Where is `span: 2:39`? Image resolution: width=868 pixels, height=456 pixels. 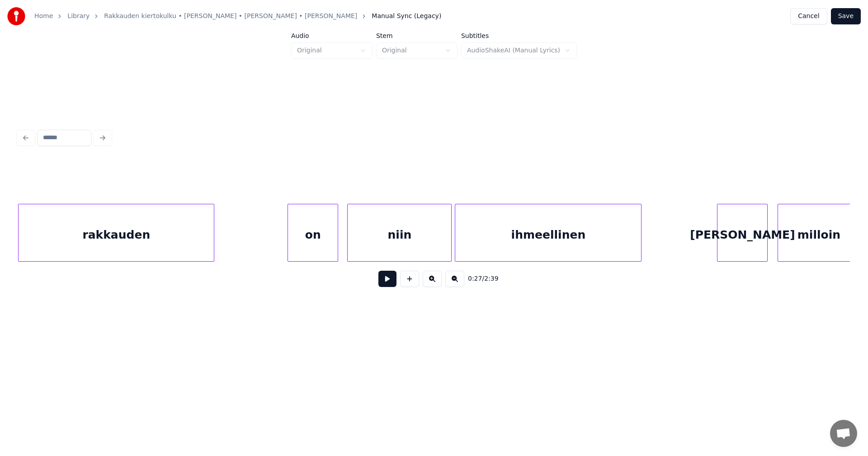 span: 2:39 is located at coordinates (491, 279).